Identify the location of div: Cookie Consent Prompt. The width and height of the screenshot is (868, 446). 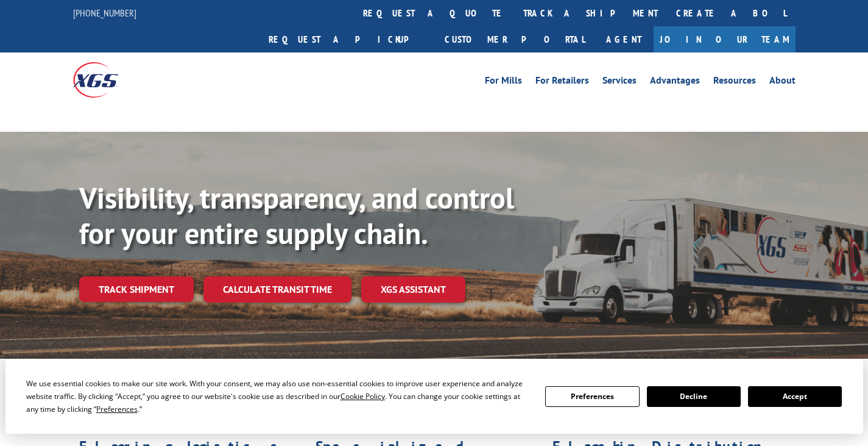
(434, 396).